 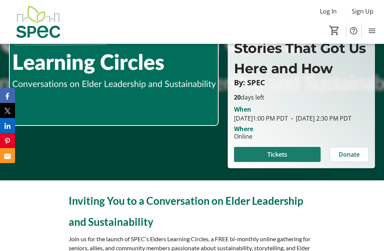 What do you see at coordinates (277, 154) in the screenshot?
I see `button: Tickets` at bounding box center [277, 154].